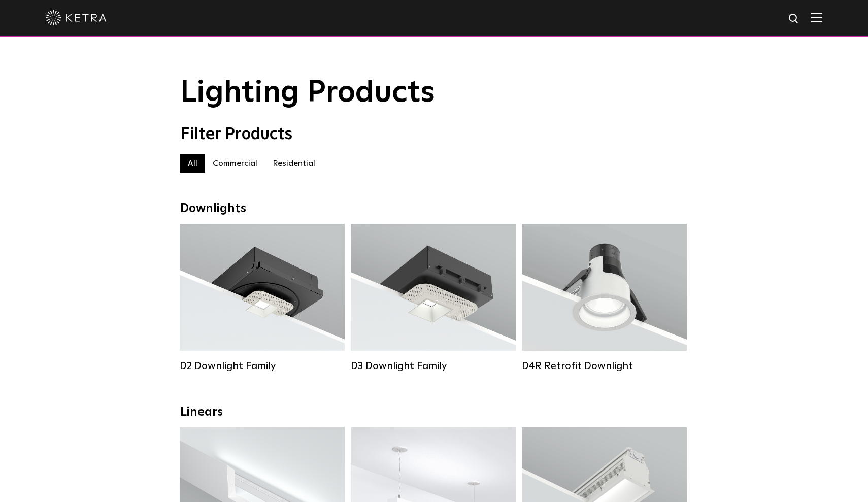 Image resolution: width=868 pixels, height=502 pixels. What do you see at coordinates (262, 297) in the screenshot?
I see `a: D2 Downlight Family Lumen Output:1200Colors:White / Black / Gloss Black / Silver / Bronze / Silve...` at bounding box center [262, 297].